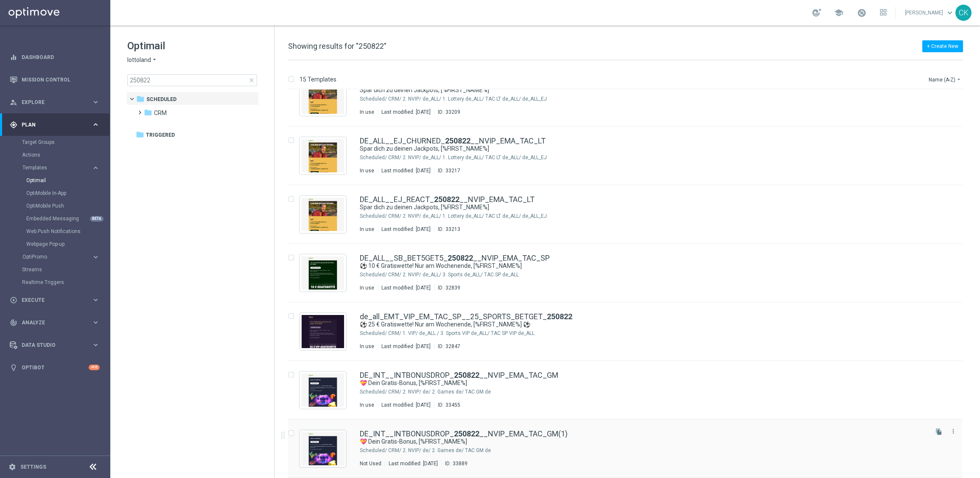  Describe the element at coordinates (453, 229) in the screenshot. I see `div: 33213` at that location.